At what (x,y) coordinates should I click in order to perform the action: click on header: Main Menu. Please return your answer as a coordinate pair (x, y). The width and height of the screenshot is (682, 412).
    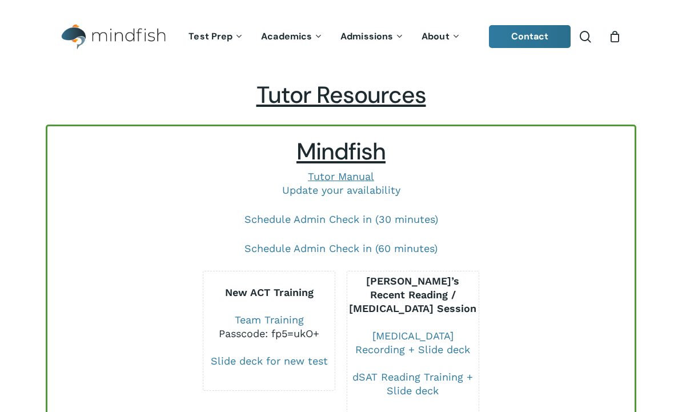
    Looking at the image, I should click on (341, 37).